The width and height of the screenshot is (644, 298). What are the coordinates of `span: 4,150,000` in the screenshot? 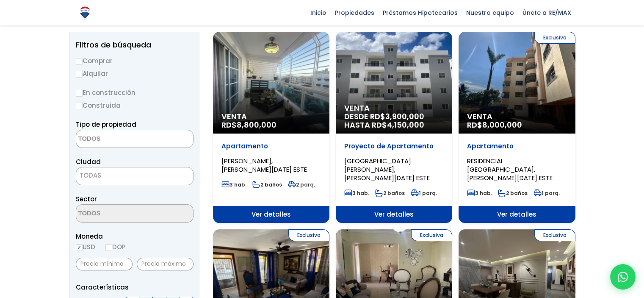 It's located at (406, 125).